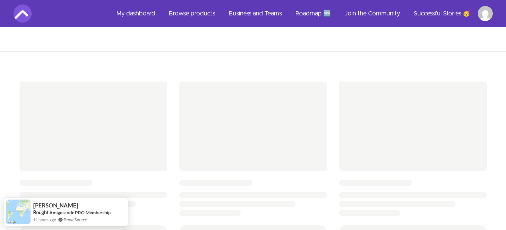 This screenshot has height=230, width=506. I want to click on img: Profile image for Syed Abdul Rafay Ali, so click(485, 14).